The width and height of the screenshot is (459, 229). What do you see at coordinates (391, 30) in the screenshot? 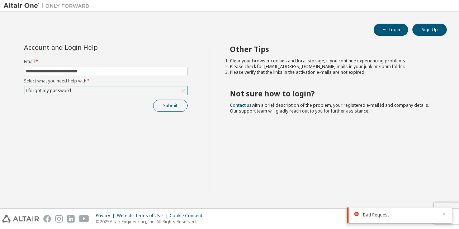
I see `button: Login` at bounding box center [391, 30].